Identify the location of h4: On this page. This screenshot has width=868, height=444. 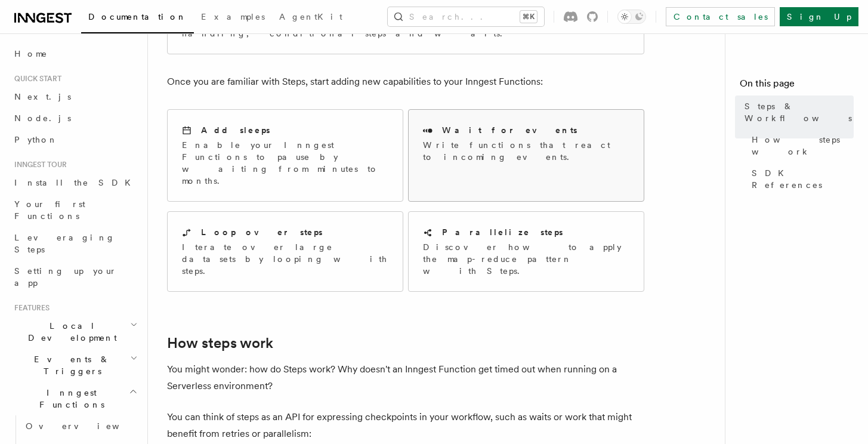
(796, 86).